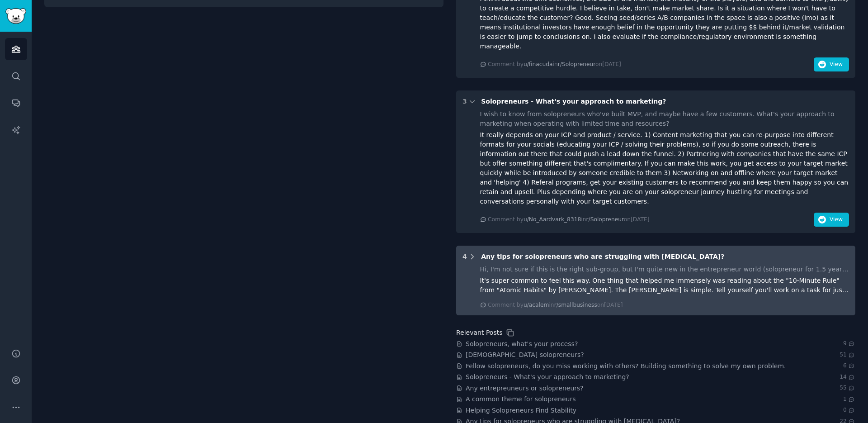  I want to click on span: u/No_Aardvark_8318, so click(553, 219).